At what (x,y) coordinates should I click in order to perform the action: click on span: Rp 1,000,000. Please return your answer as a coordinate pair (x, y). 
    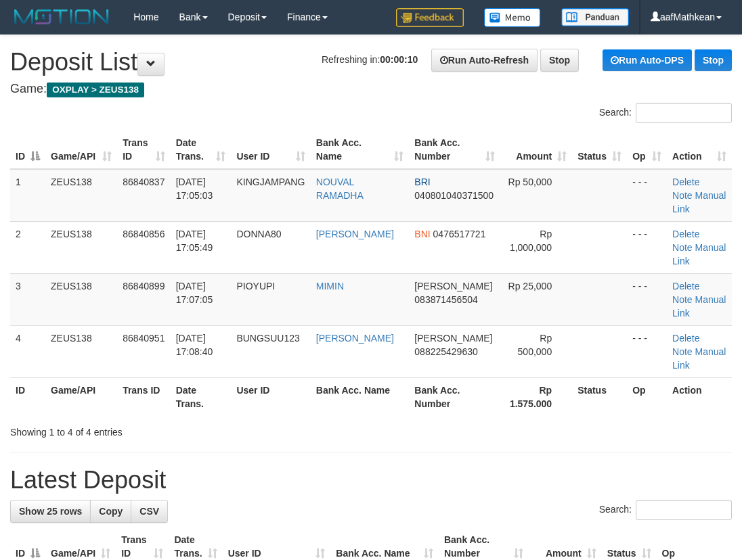
    Looking at the image, I should click on (531, 241).